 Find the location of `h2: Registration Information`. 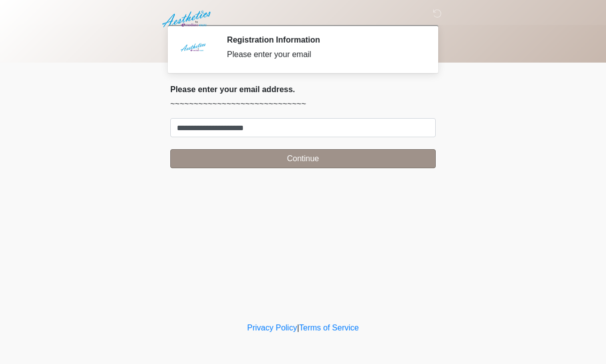

h2: Registration Information is located at coordinates (323, 39).